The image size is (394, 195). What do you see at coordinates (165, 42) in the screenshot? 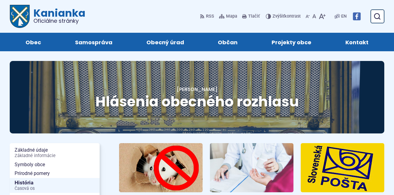
I see `a: Obecný úrad` at bounding box center [165, 42].